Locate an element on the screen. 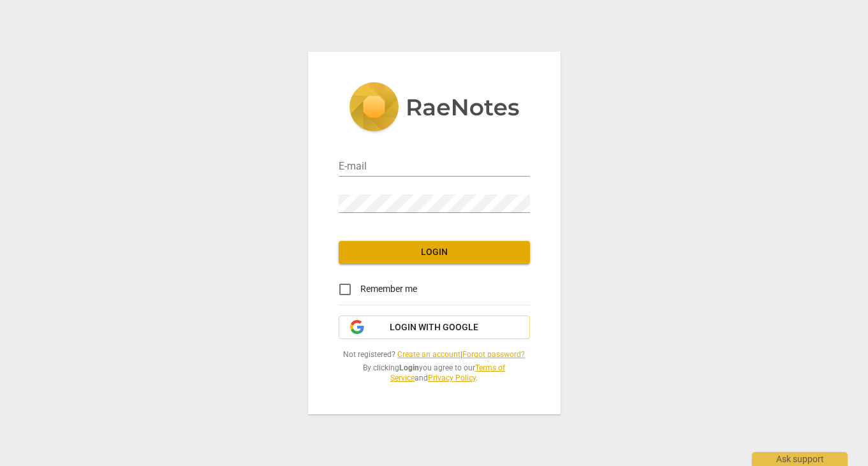  div: Ask support is located at coordinates (799, 459).